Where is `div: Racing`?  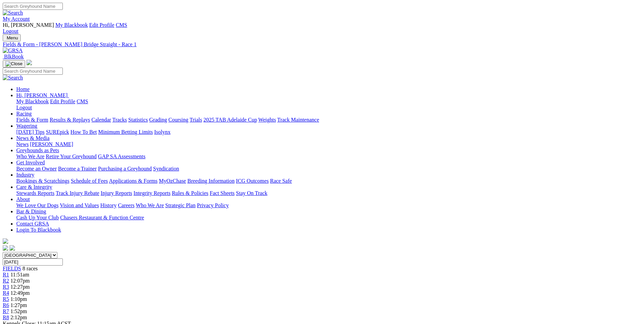
div: Racing is located at coordinates (329, 120).